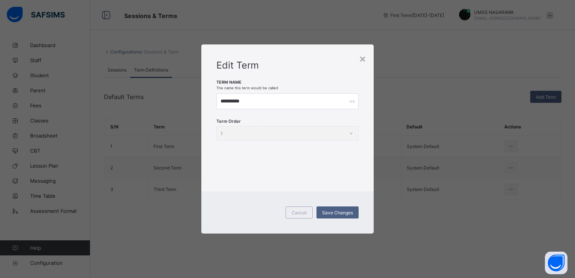 Image resolution: width=575 pixels, height=278 pixels. Describe the element at coordinates (237, 65) in the screenshot. I see `span: Edit Term` at that location.